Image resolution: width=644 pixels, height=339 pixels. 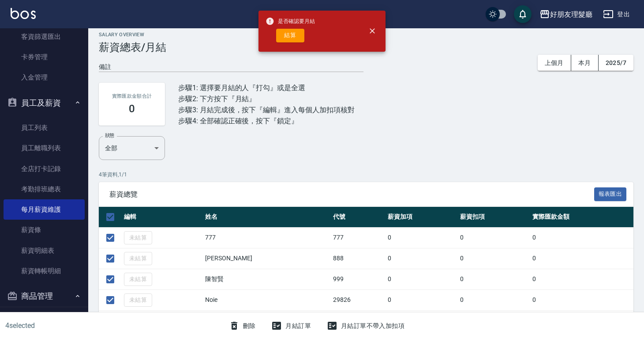 I want to click on a: 薪資明細表, so click(x=44, y=250).